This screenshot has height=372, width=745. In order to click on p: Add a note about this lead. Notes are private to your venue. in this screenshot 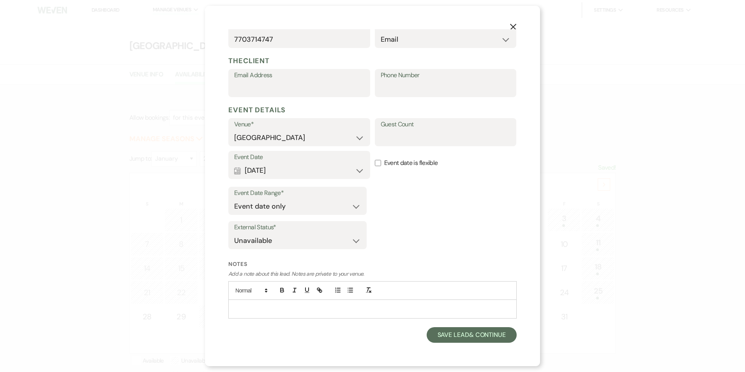, I will do `click(373, 274)`.